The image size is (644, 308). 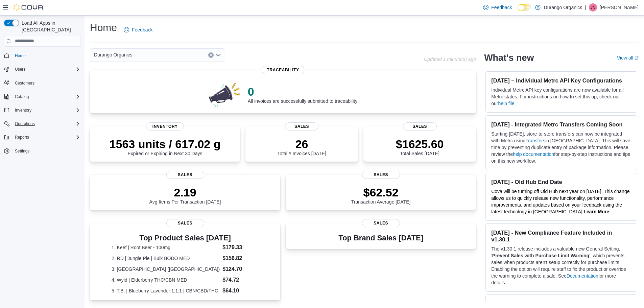 I want to click on span: JN, so click(x=593, y=7).